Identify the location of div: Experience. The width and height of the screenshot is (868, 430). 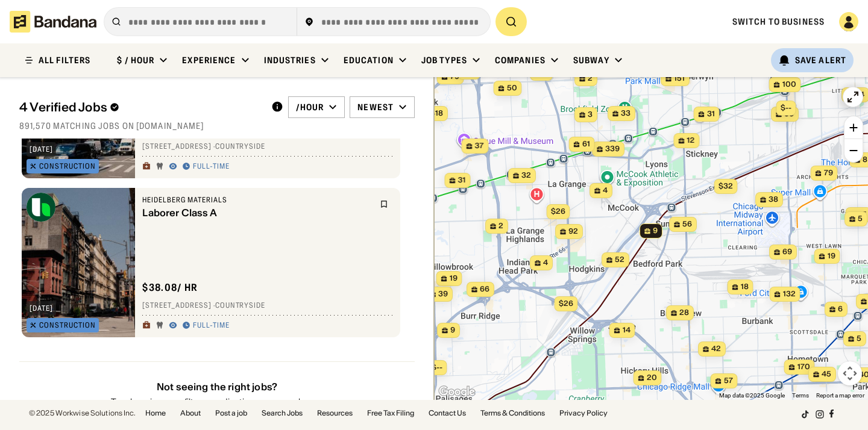
(209, 60).